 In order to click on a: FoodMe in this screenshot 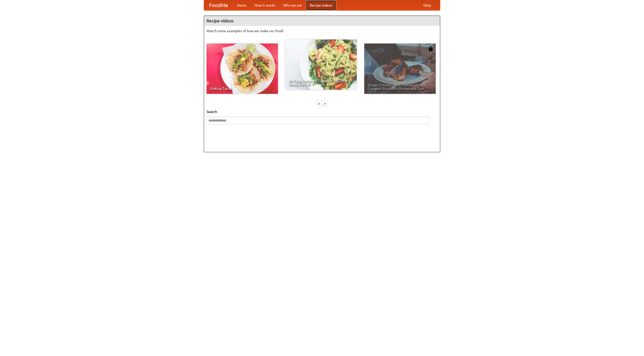, I will do `click(219, 5)`.